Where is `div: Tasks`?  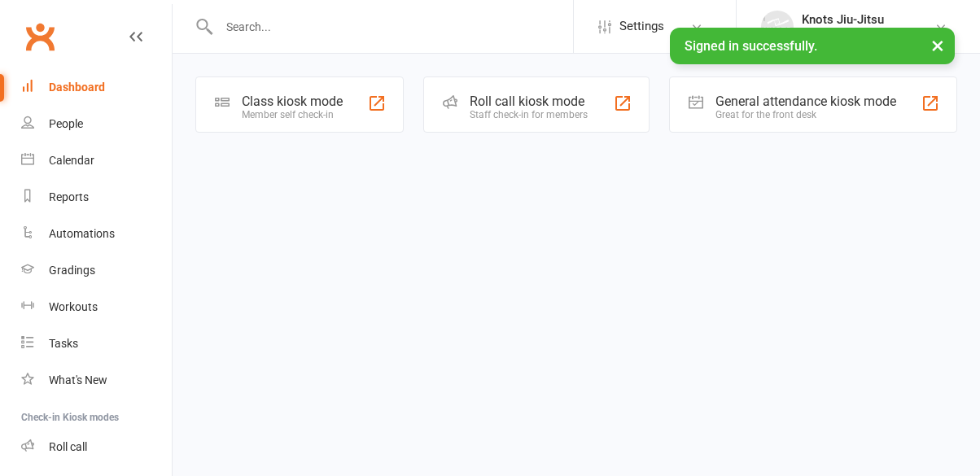 div: Tasks is located at coordinates (63, 344).